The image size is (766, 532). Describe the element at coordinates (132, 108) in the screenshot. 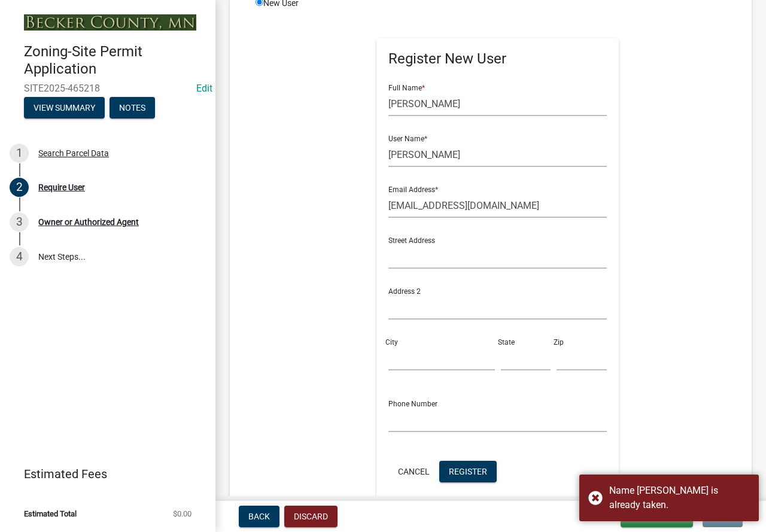

I see `button: Notes` at that location.